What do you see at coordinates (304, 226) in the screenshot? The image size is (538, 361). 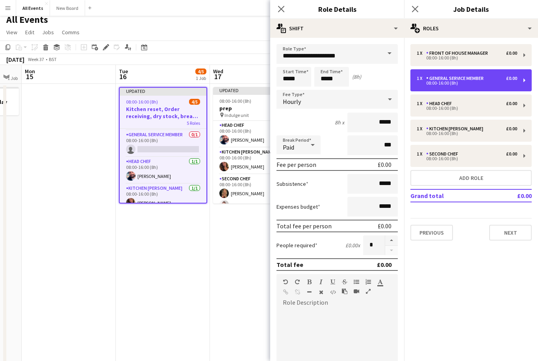 I see `div: Total fee per person` at bounding box center [304, 226].